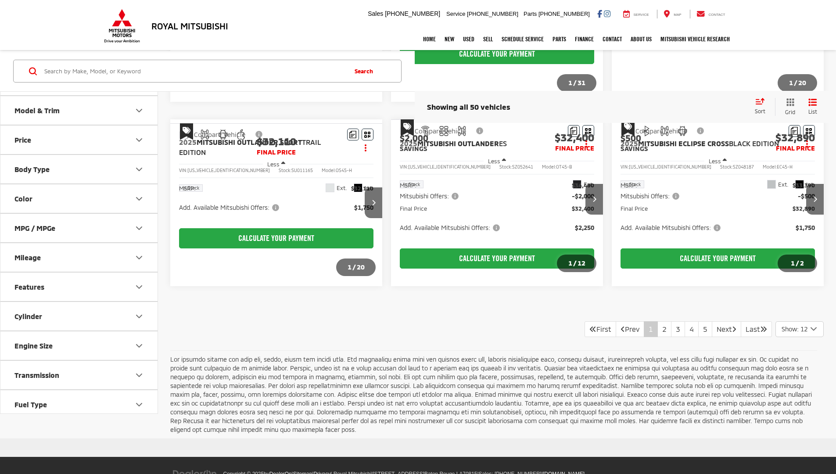 This screenshot has height=474, width=836. What do you see at coordinates (429, 39) in the screenshot?
I see `a: Home` at bounding box center [429, 39].